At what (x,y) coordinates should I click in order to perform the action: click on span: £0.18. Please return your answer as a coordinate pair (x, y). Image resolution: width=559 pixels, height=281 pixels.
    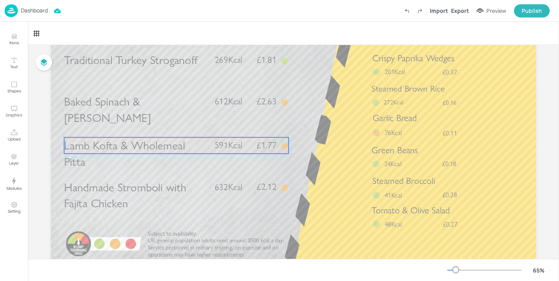
    Looking at the image, I should click on (450, 164).